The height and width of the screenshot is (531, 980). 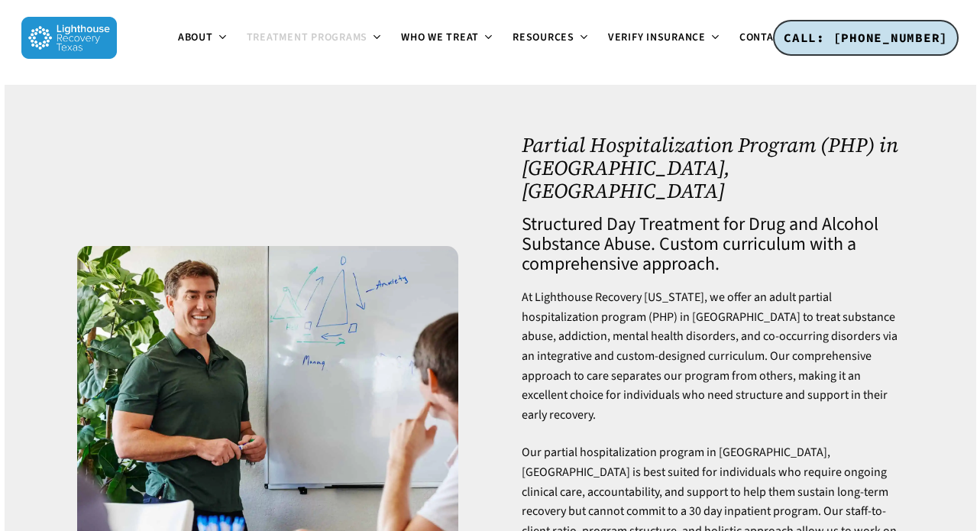 I want to click on a: Who We Treat, so click(x=448, y=38).